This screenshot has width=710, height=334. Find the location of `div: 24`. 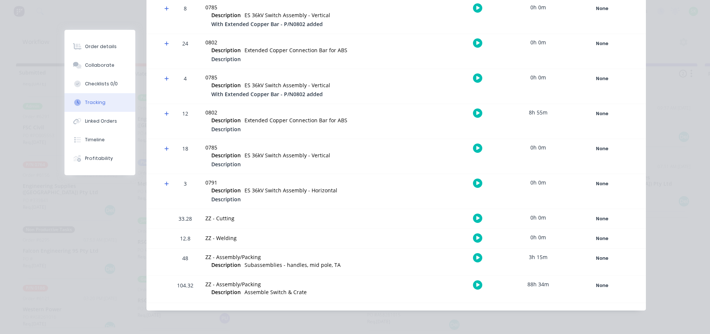

div: 24 is located at coordinates (185, 52).